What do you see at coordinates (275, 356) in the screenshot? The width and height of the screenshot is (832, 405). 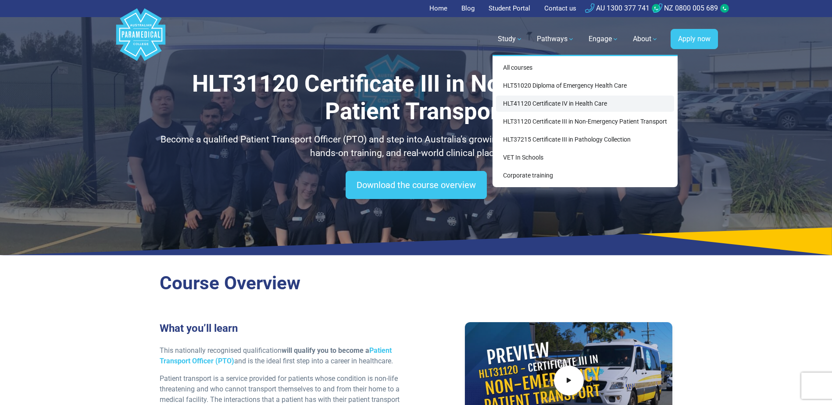 I see `strong: will qualify you to become a` at bounding box center [275, 356].